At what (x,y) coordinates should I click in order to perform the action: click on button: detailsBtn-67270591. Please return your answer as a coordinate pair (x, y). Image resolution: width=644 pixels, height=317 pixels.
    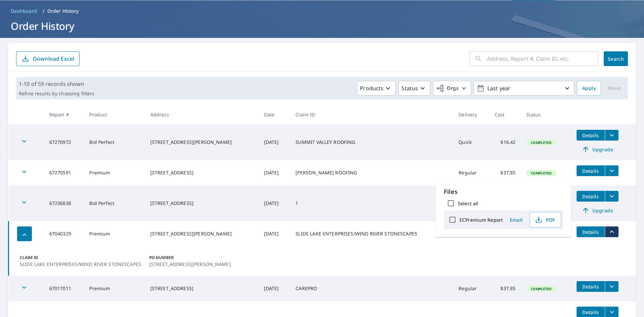
    Looking at the image, I should click on (591, 170).